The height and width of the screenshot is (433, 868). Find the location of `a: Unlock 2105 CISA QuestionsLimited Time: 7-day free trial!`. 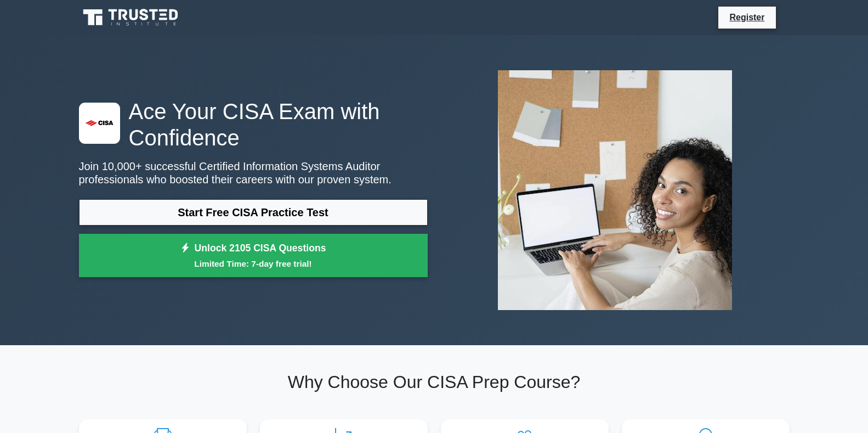

a: Unlock 2105 CISA QuestionsLimited Time: 7-day free trial! is located at coordinates (254, 256).